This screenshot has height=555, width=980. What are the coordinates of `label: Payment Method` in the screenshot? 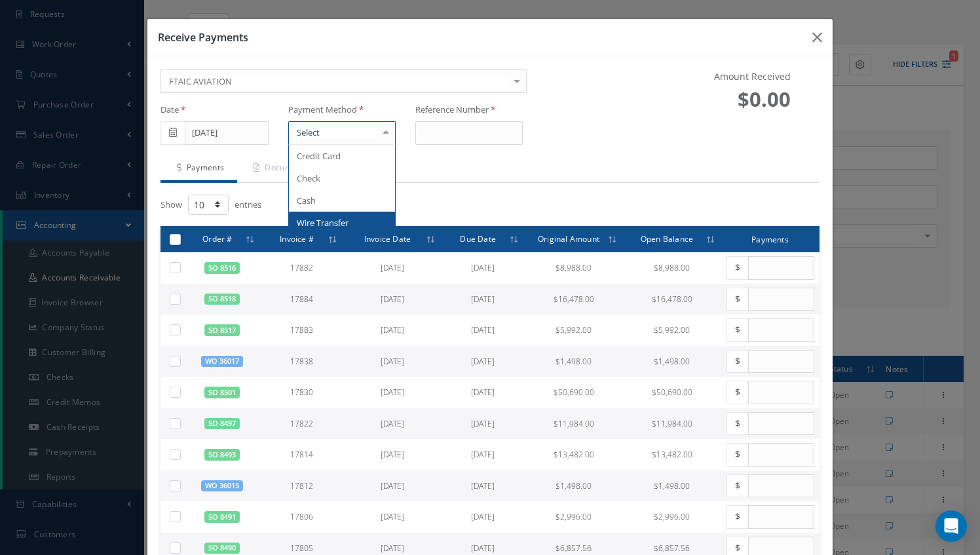 It's located at (326, 110).